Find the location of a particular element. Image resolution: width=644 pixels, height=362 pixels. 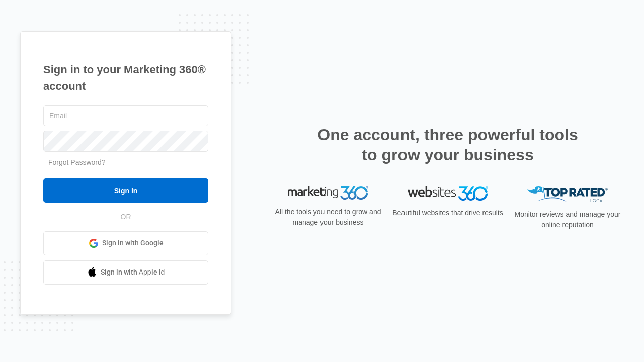

img: Top Rated Local is located at coordinates (567, 194).